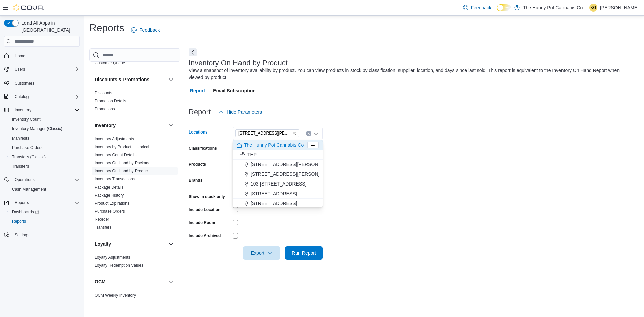 This screenshot has width=644, height=317. I want to click on p: The Hunny Pot Cannabis Co, so click(553, 8).